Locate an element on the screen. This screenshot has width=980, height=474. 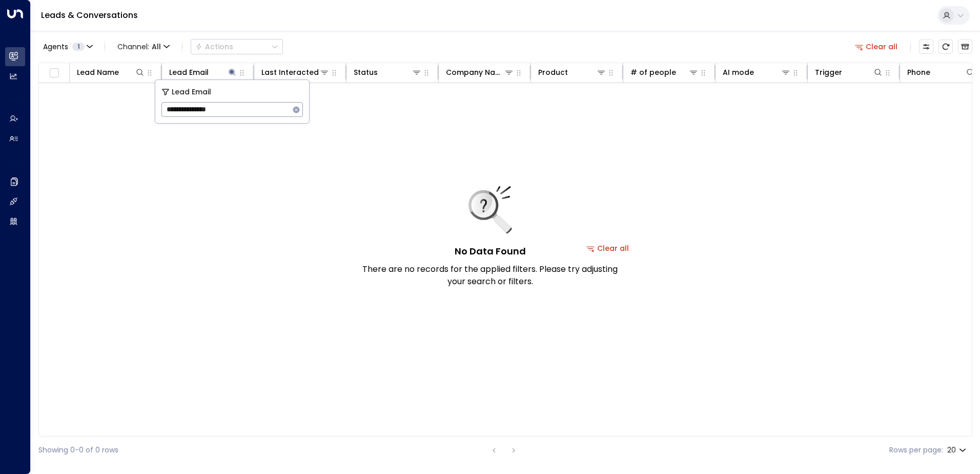
div: Showing 0-0 of 0 rows is located at coordinates (78, 450).